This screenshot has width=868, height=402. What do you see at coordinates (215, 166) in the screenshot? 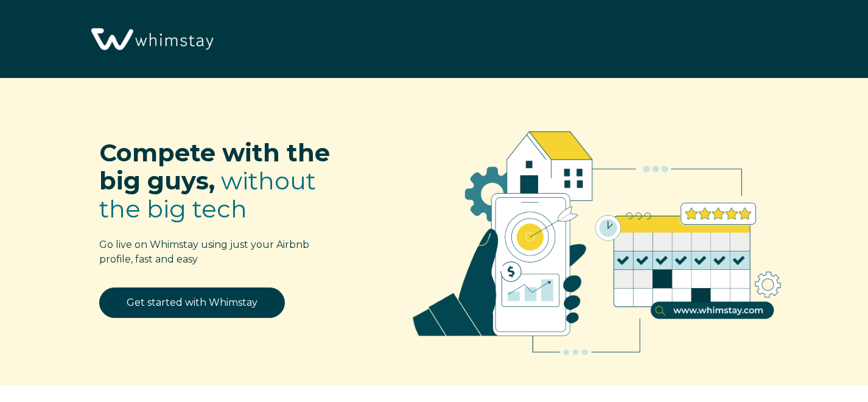
I see `span: Compete with the big guys,` at bounding box center [215, 166].